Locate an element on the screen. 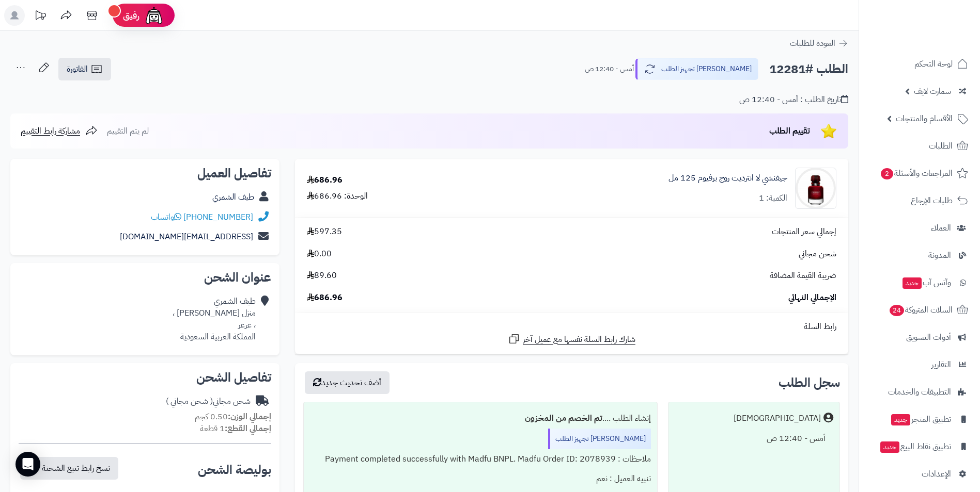 Image resolution: width=980 pixels, height=492 pixels. span: الإعدادات is located at coordinates (936, 474).